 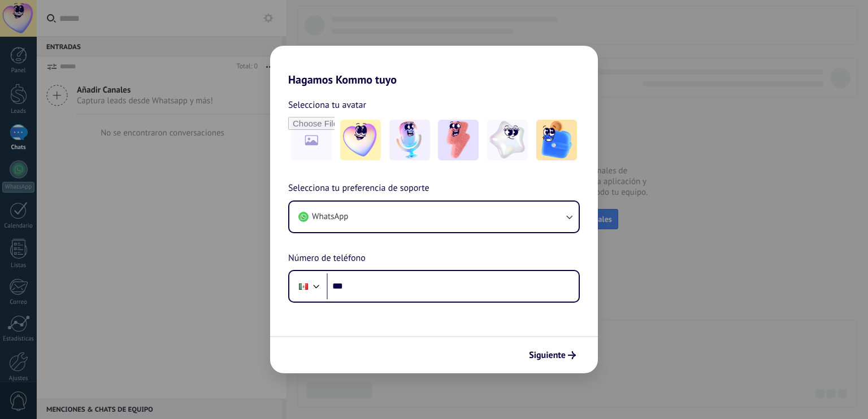 What do you see at coordinates (327, 259) in the screenshot?
I see `span: Número de teléfono` at bounding box center [327, 259].